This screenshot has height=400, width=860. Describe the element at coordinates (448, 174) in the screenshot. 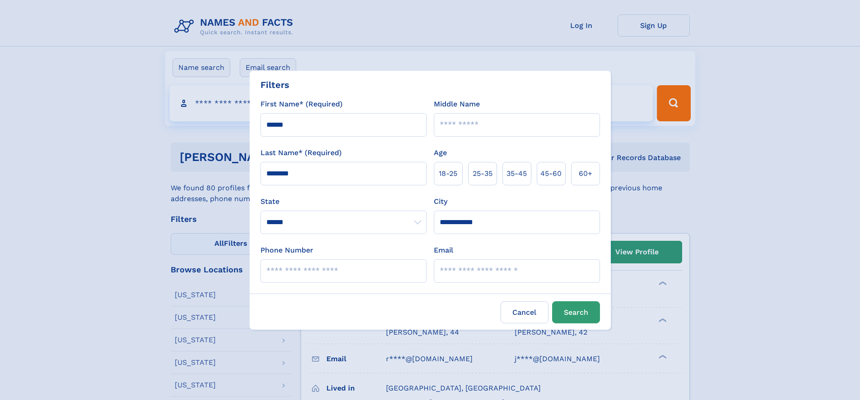

I see `span: 18‑25` at that location.